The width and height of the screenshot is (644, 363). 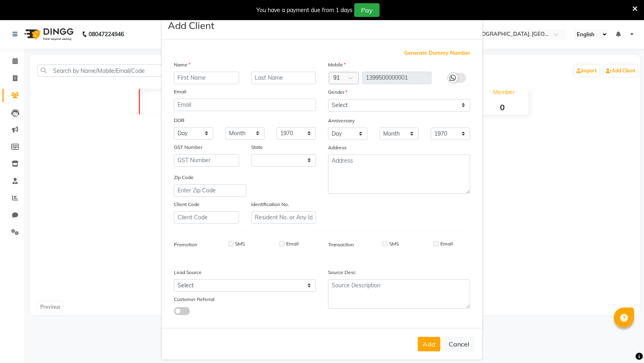 What do you see at coordinates (341, 245) in the screenshot?
I see `label: Transaction` at bounding box center [341, 245].